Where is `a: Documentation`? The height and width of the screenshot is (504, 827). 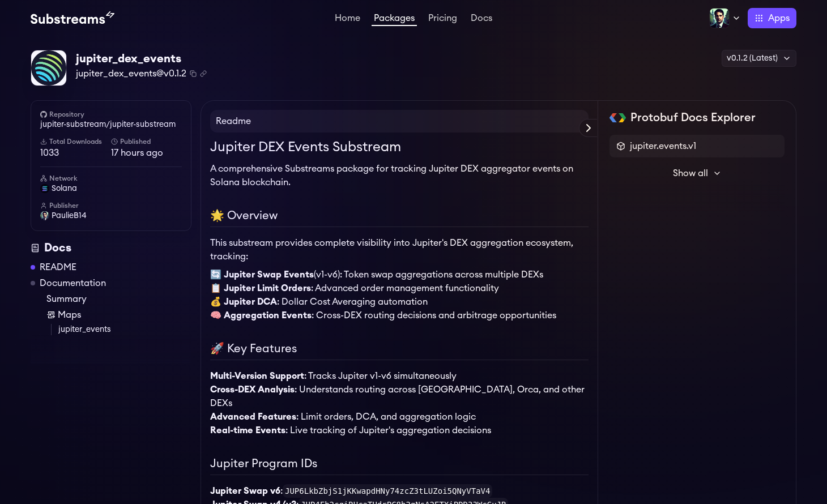 a: Documentation is located at coordinates (72, 283).